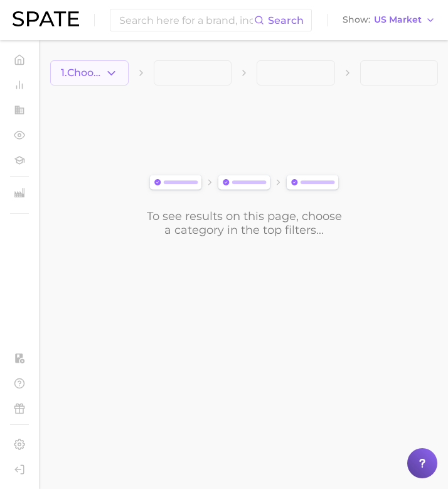  I want to click on button: ShowUS Market, so click(389, 20).